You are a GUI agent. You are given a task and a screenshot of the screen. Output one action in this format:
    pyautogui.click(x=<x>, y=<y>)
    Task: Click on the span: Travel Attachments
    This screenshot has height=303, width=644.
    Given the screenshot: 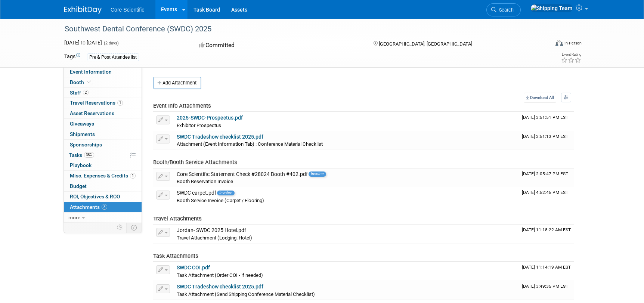 What is the action you would take?
    pyautogui.click(x=178, y=219)
    